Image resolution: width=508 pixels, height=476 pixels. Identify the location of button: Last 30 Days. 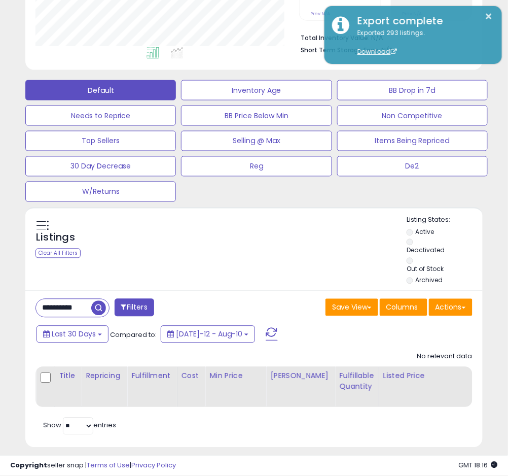
(72, 334).